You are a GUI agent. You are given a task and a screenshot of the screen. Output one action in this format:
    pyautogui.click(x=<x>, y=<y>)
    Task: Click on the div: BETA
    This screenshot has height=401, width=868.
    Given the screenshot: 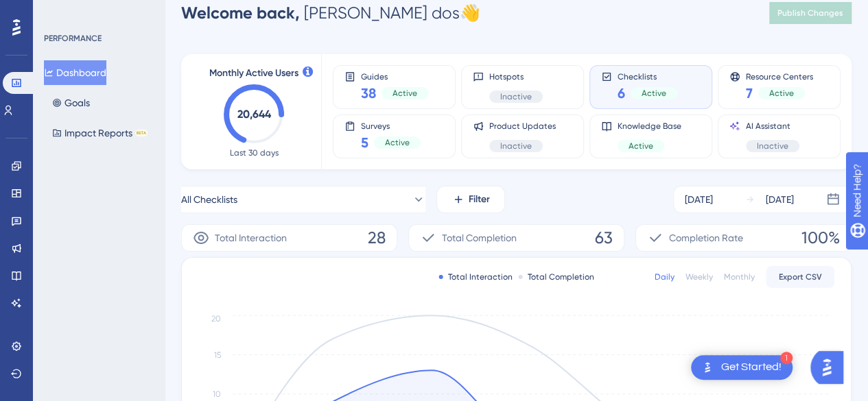 What is the action you would take?
    pyautogui.click(x=141, y=133)
    